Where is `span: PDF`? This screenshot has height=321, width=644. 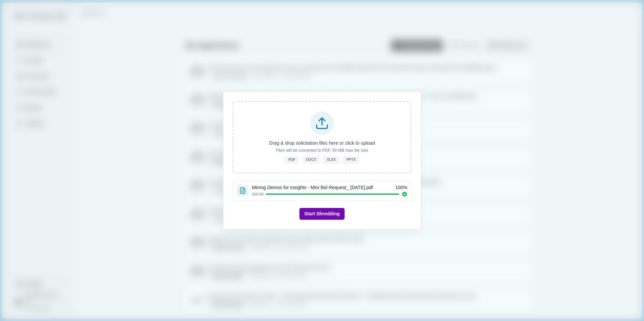 span: PDF is located at coordinates (292, 160).